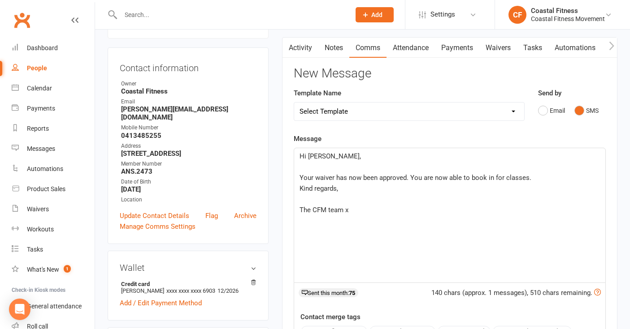 This screenshot has width=630, height=329. I want to click on div: Email, so click(189, 102).